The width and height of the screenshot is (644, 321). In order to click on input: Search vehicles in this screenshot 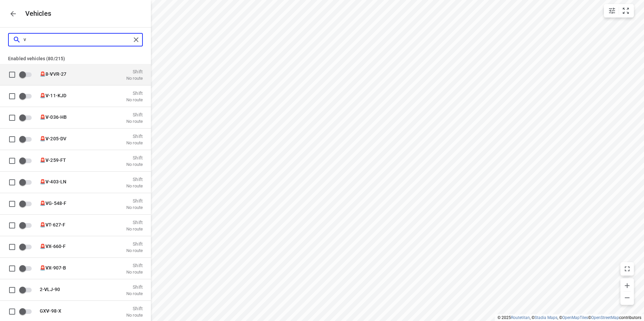, I will do `click(77, 39)`.